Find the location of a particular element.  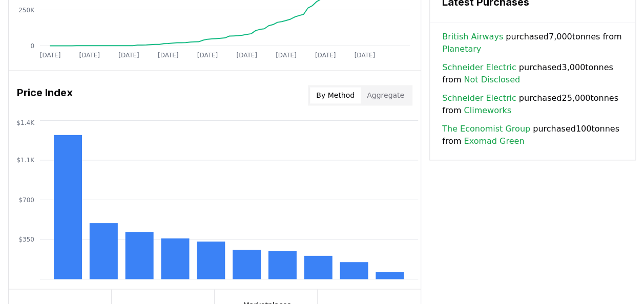

span: purchased 7,000 tonnes from is located at coordinates (533, 43).